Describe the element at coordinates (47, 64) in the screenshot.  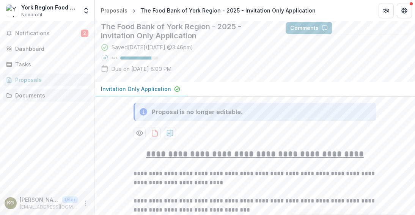
I see `a: Tasks` at that location.